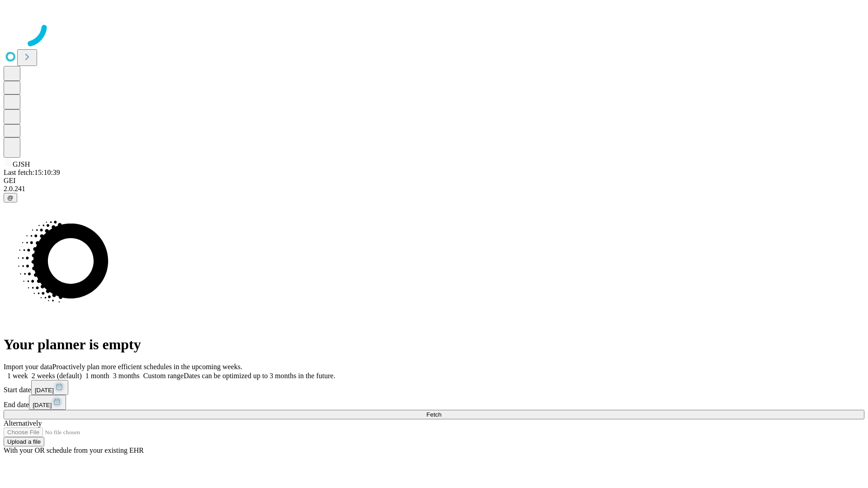  Describe the element at coordinates (57, 375) in the screenshot. I see `span: 2 weeks (default)` at that location.